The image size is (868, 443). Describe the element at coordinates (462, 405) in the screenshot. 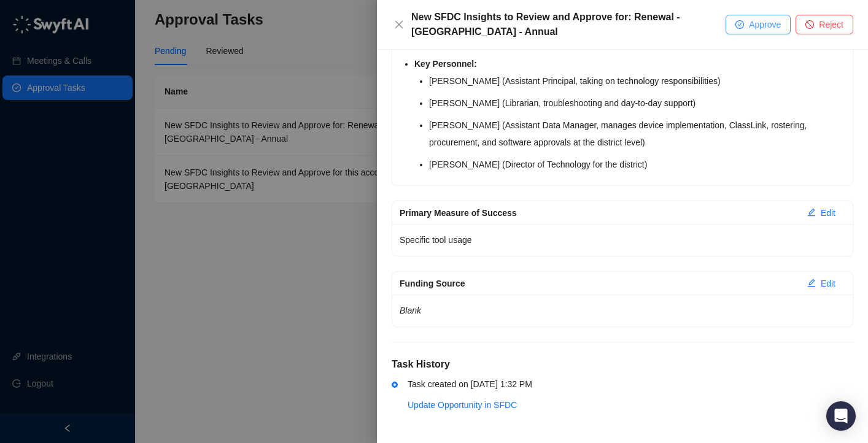

I see `a: Update Opportunity in SFDC` at that location.